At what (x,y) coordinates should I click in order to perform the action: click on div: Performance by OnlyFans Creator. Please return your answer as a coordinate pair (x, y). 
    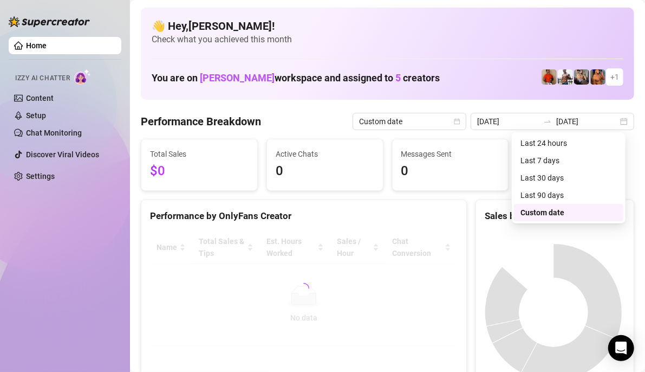
    Looking at the image, I should click on (304, 216).